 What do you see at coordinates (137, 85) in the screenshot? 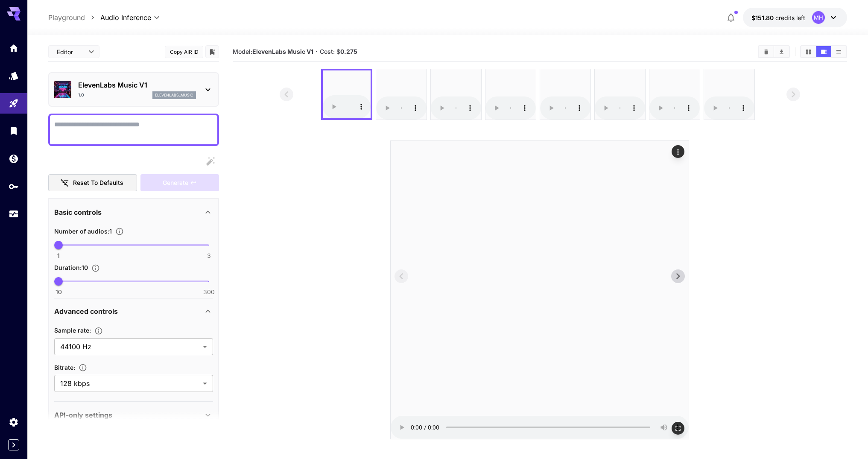
I see `p: ElevenLabs Music V1` at bounding box center [137, 85].